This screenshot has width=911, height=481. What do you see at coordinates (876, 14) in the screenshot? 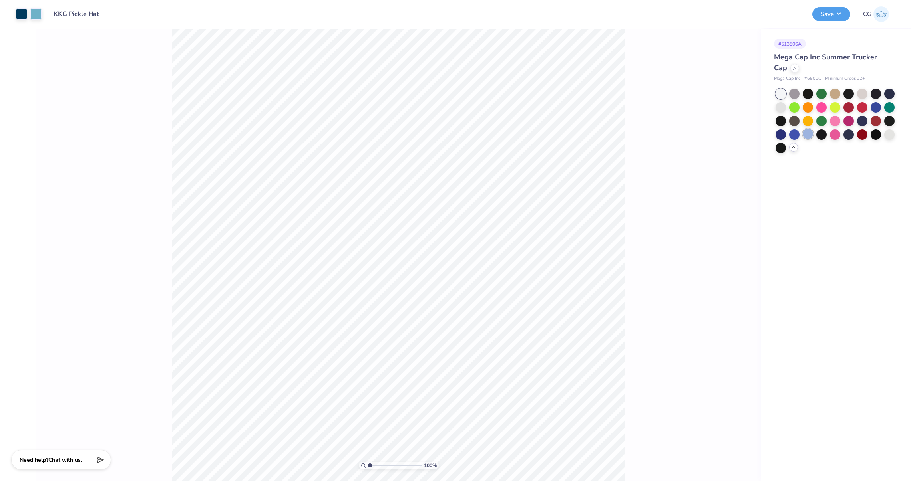
I see `a: CG` at bounding box center [876, 14].